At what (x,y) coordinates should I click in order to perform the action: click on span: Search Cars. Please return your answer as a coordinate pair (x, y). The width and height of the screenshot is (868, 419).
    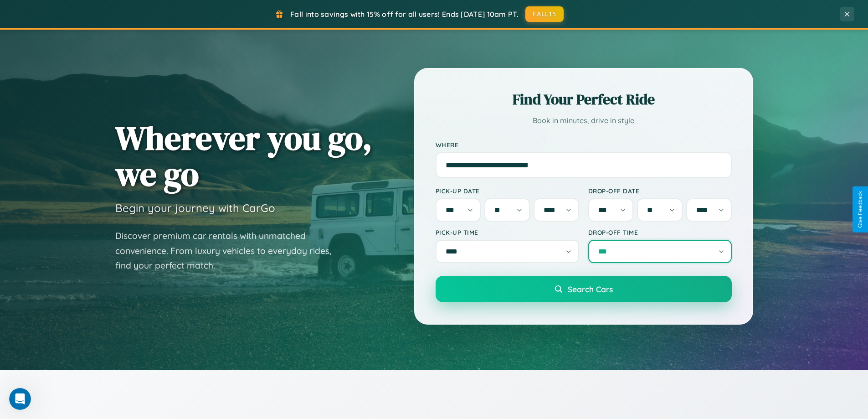
    Looking at the image, I should click on (590, 289).